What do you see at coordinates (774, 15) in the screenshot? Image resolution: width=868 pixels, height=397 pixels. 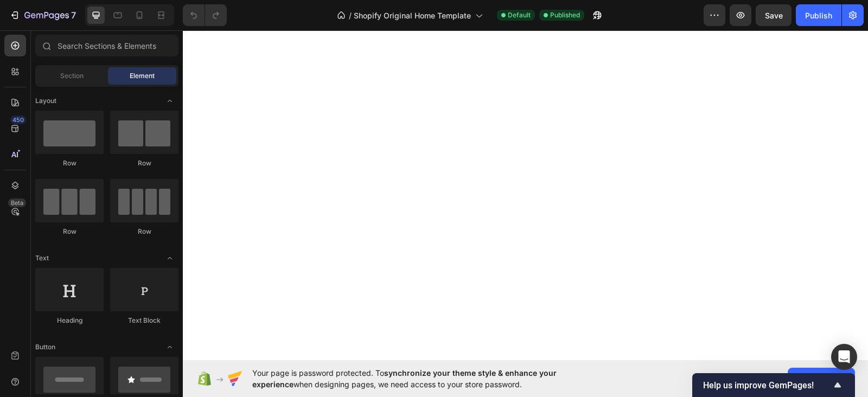 I see `span: Save` at bounding box center [774, 15].